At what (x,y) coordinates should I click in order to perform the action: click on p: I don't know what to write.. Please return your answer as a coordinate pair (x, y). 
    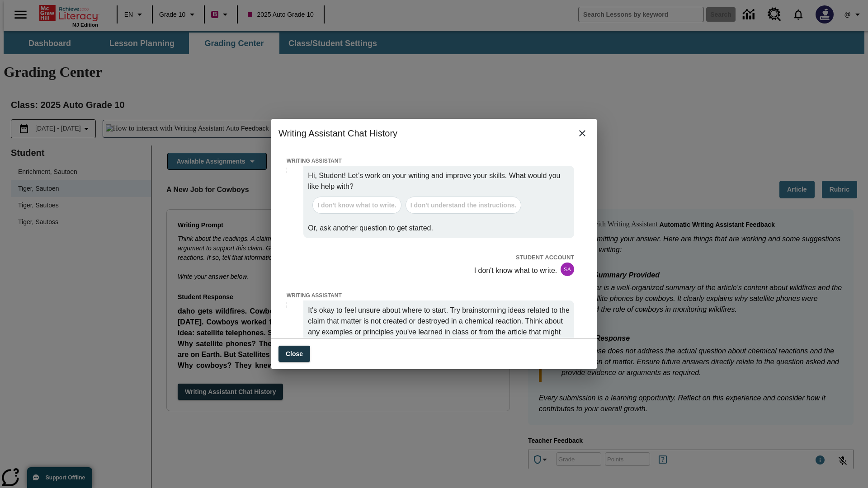
    Looking at the image, I should click on (516, 271).